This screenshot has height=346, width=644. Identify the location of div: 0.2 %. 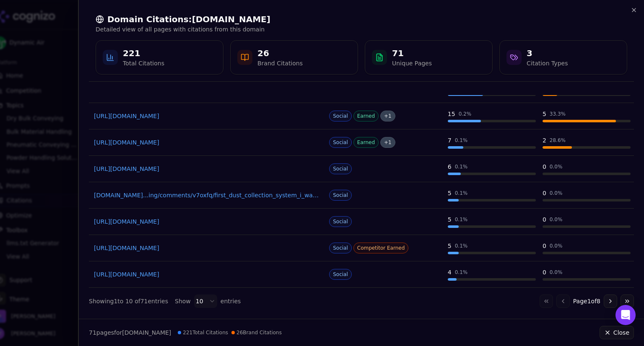
(465, 114).